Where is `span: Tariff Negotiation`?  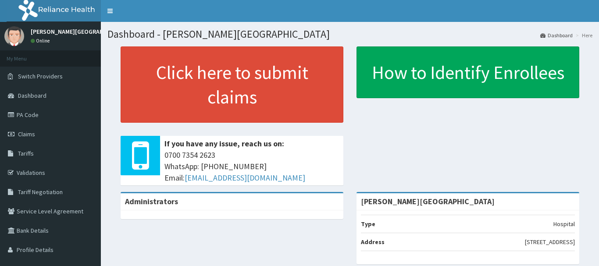 span: Tariff Negotiation is located at coordinates (40, 192).